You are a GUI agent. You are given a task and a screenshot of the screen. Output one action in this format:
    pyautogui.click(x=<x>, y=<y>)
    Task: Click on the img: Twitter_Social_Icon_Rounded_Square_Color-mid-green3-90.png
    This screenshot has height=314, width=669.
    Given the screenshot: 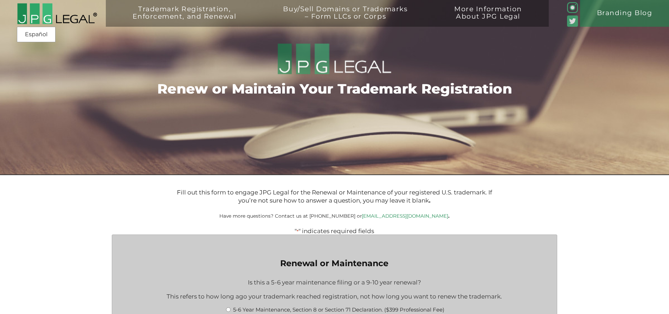 What is the action you would take?
    pyautogui.click(x=573, y=21)
    